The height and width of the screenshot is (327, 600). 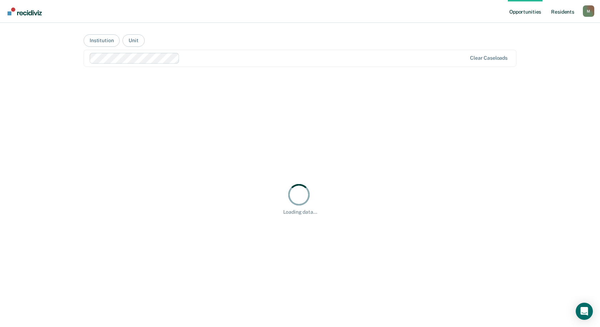 What do you see at coordinates (300, 212) in the screenshot?
I see `div: Loading data...` at bounding box center [300, 212].